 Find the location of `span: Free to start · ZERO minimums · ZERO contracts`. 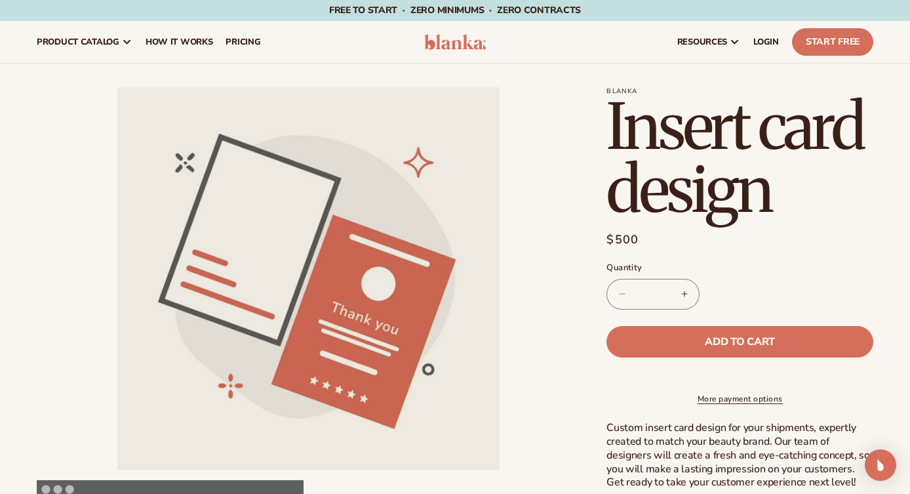

span: Free to start · ZERO minimums · ZERO contracts is located at coordinates (455, 10).